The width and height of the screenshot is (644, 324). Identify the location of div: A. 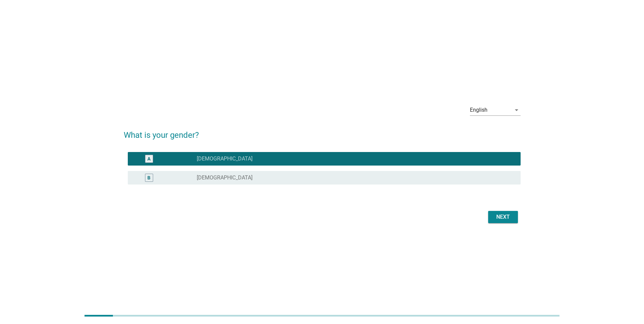
(149, 158).